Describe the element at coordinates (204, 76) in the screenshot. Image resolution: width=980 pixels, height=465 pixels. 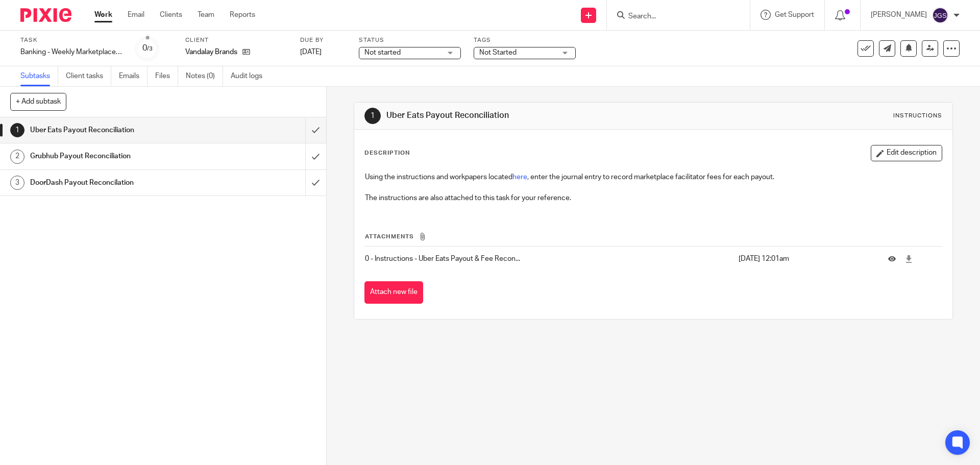
I see `a: Notes (0)` at that location.